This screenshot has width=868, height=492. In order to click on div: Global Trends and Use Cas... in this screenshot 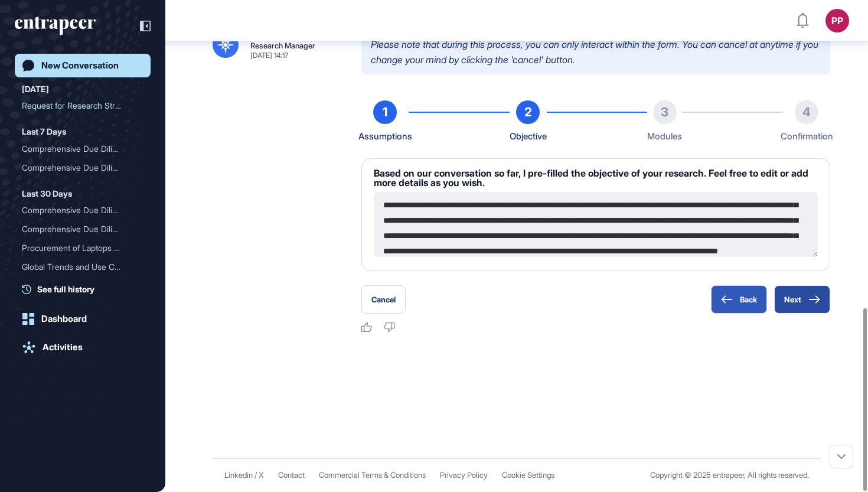, I will do `click(78, 267)`.